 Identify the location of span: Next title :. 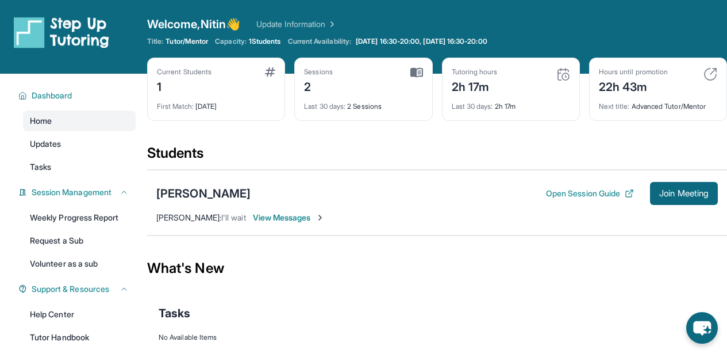
(615, 106).